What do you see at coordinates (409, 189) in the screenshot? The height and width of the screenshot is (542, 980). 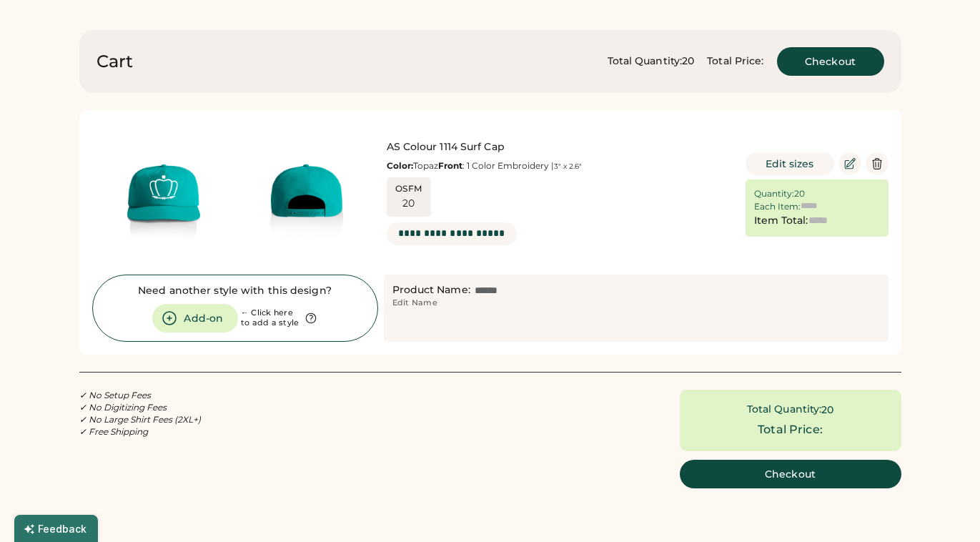 I see `div: OSFM` at bounding box center [409, 189].